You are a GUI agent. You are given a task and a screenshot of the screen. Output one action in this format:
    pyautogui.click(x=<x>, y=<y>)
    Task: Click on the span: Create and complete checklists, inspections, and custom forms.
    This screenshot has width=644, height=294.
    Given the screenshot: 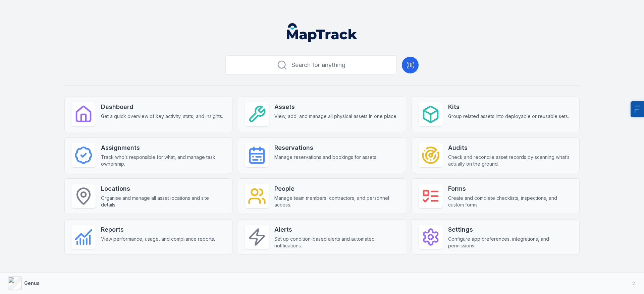 What is the action you would take?
    pyautogui.click(x=510, y=201)
    